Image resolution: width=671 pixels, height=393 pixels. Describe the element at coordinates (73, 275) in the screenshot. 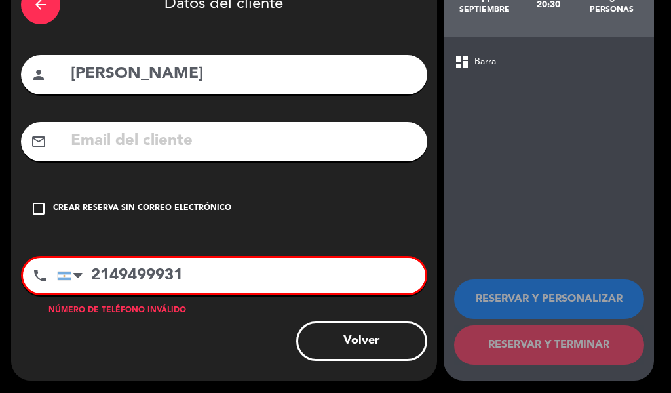

I see `div: Argentina: +54` at that location.